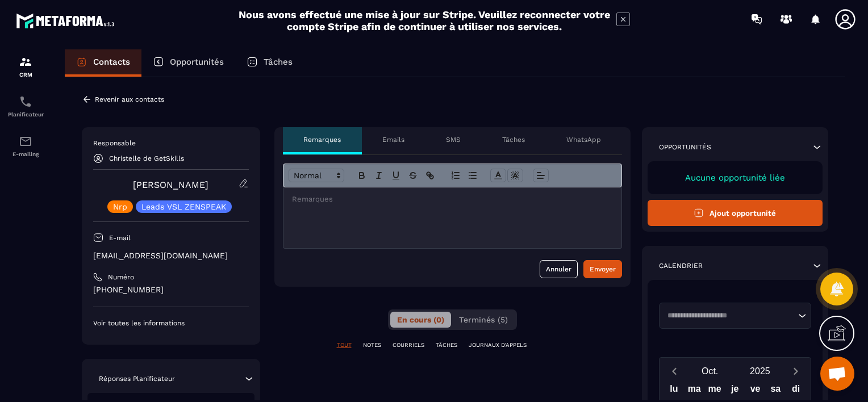 This screenshot has width=868, height=402. Describe the element at coordinates (112, 62) in the screenshot. I see `p: Contacts` at that location.